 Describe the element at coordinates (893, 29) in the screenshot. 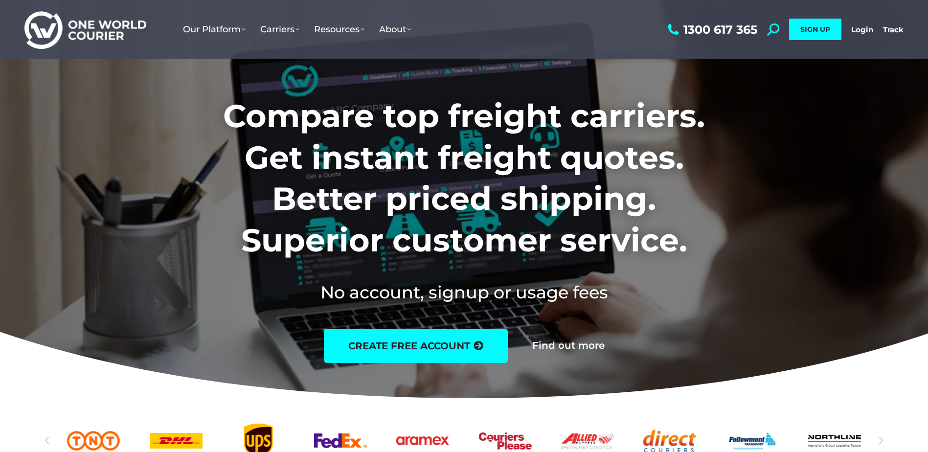

I see `a: Track` at that location.